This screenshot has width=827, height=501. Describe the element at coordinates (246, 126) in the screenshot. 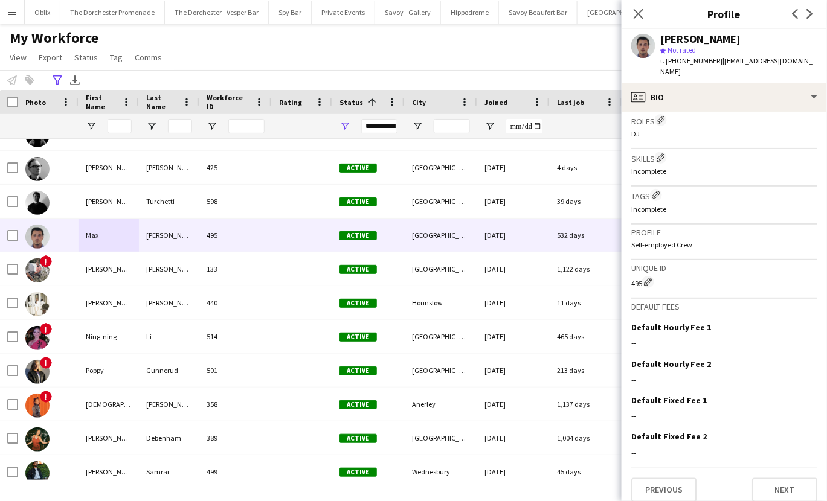

I see `input: Workforce ID Filter Input` at that location.